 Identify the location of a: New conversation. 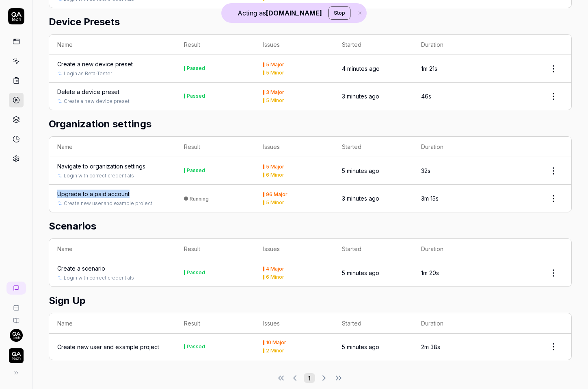
(17, 288).